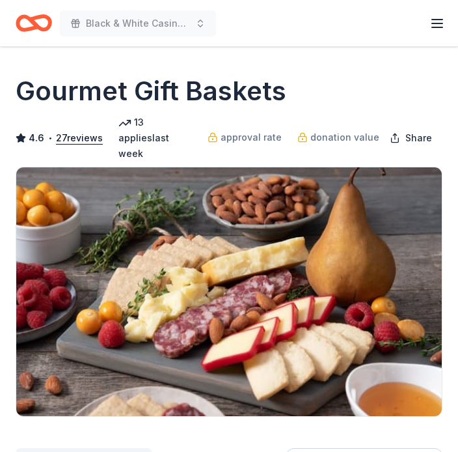 The width and height of the screenshot is (458, 452). Describe the element at coordinates (229, 292) in the screenshot. I see `img: Image for Gourmet Gift Baskets` at that location.